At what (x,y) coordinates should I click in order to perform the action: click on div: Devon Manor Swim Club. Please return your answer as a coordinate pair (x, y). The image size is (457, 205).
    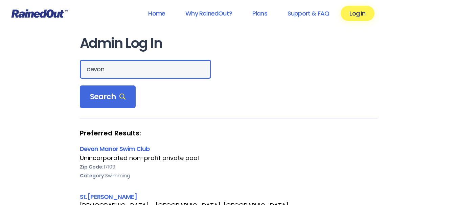
    Looking at the image, I should click on (229, 149).